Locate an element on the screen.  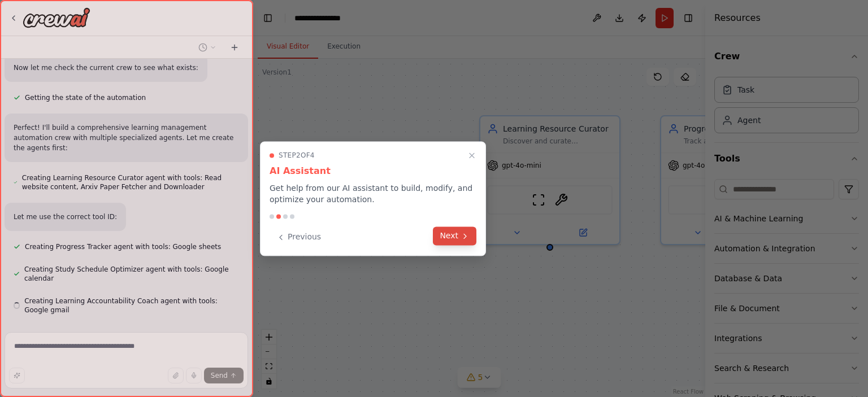
h3: AI Assistant is located at coordinates (373, 171).